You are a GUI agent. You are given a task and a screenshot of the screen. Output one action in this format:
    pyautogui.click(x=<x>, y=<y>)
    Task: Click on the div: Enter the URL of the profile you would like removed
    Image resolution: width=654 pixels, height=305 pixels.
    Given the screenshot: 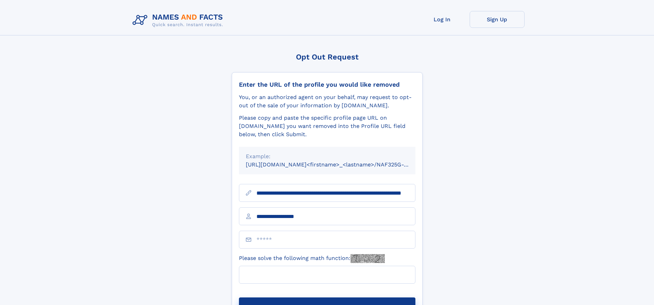 What is the action you would take?
    pyautogui.click(x=327, y=85)
    